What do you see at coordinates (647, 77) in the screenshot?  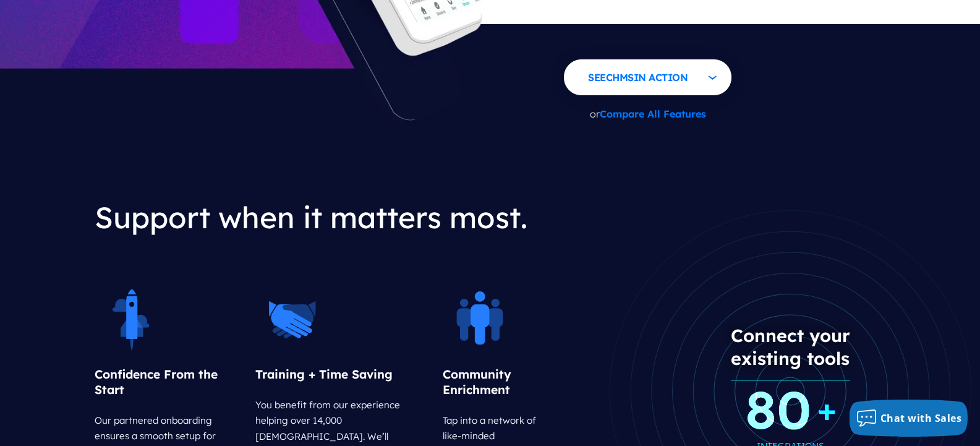 I see `button: SeeChMSin Action` at bounding box center [647, 77].